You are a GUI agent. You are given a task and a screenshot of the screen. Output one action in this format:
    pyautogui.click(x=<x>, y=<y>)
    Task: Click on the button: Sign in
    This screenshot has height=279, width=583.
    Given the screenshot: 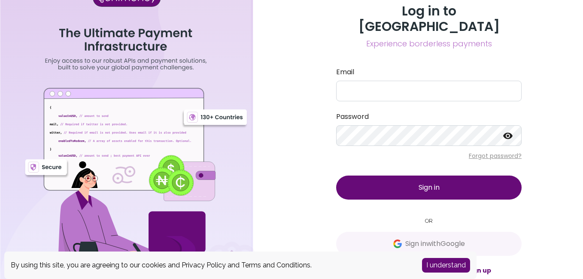 What is the action you would take?
    pyautogui.click(x=429, y=188)
    